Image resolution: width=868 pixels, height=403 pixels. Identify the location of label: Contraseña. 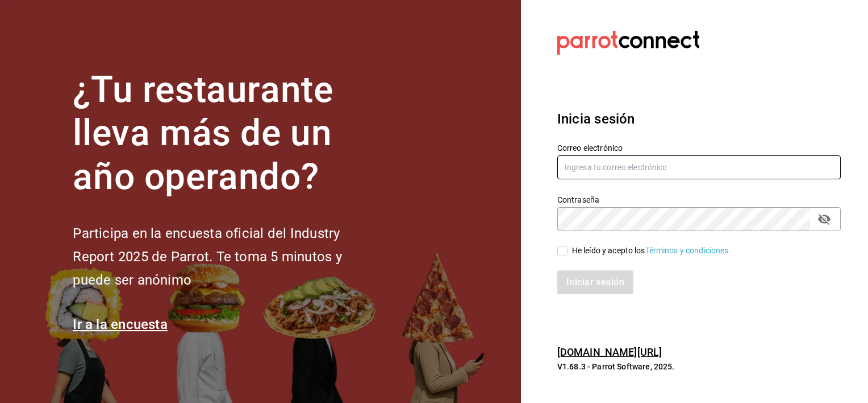
(699, 199).